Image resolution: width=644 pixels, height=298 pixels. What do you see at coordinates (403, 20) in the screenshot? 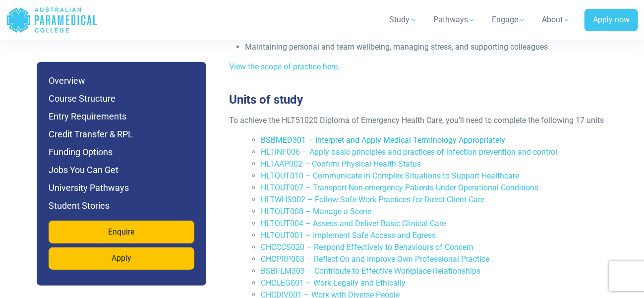
I see `a: Study` at bounding box center [403, 20].